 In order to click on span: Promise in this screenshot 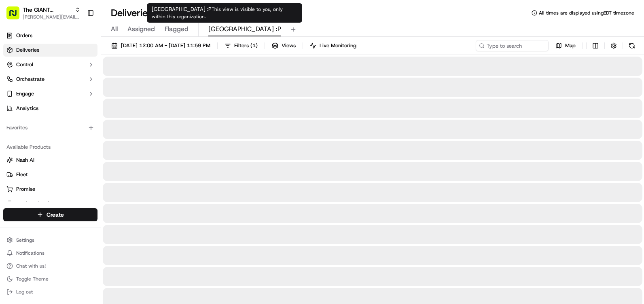, I will do `click(26, 189)`.